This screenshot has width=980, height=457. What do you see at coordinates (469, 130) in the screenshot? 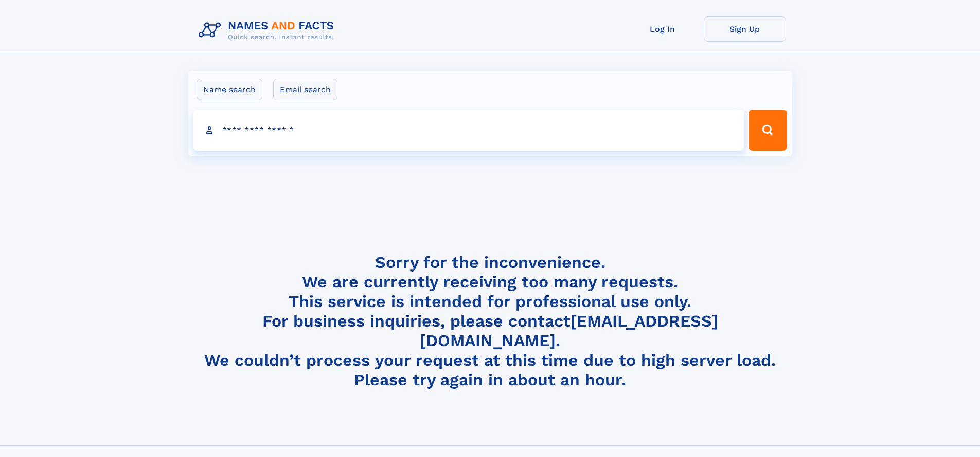
I see `input: search input` at bounding box center [469, 130].